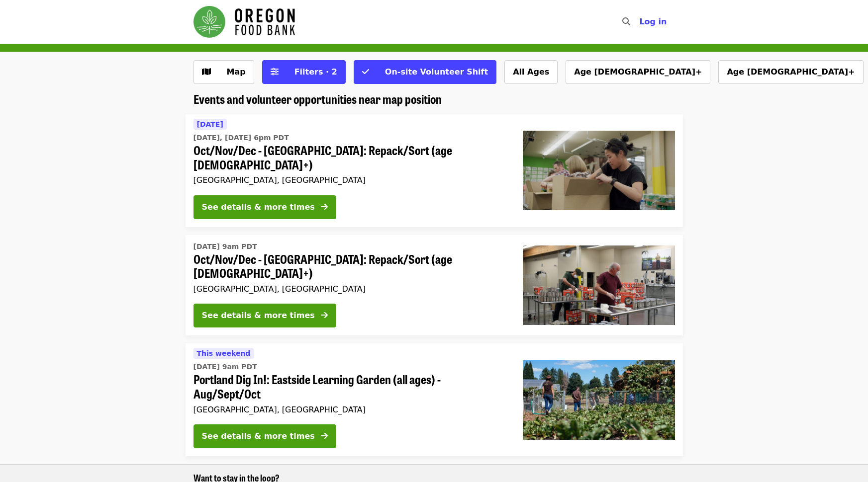 The width and height of the screenshot is (868, 482). I want to click on span: Events and volunteer opportunities near map position, so click(317, 98).